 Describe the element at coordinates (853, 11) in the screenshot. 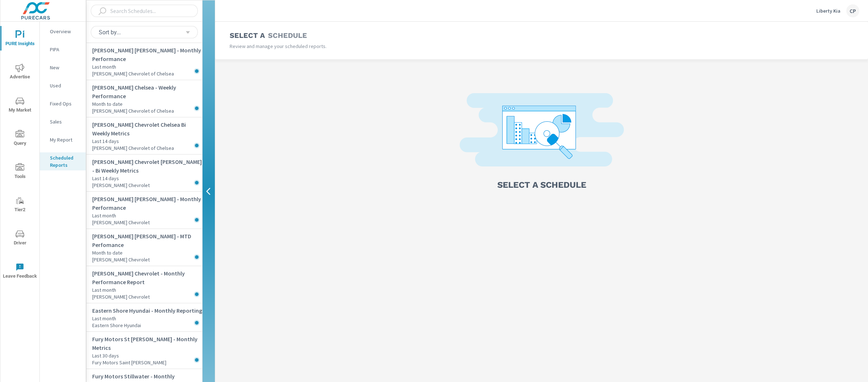

I see `div: CP` at that location.